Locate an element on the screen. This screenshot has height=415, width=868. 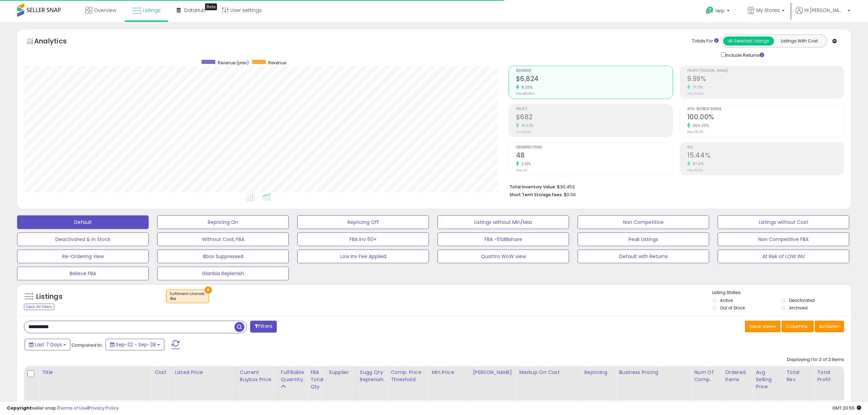
button: Default with Returns is located at coordinates (643, 256).